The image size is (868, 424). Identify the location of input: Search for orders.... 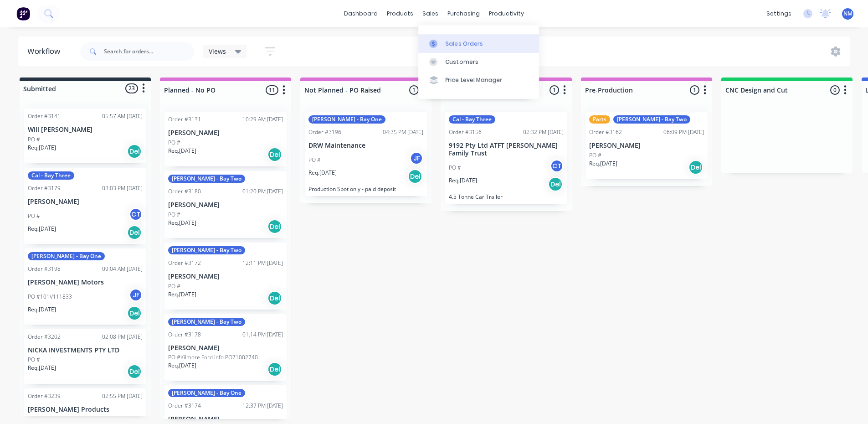
(149, 52).